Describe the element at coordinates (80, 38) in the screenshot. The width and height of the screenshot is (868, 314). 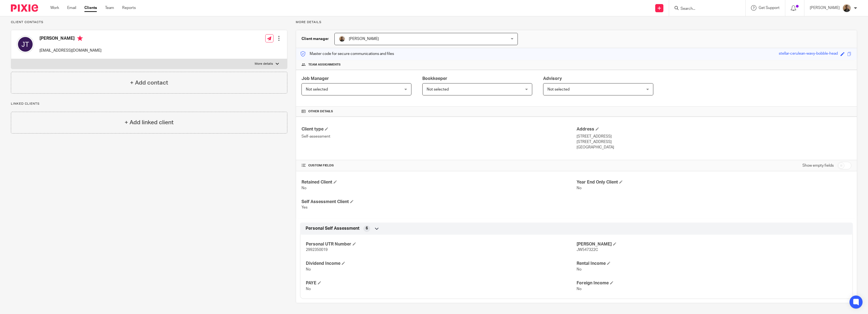
I see `i: Primary` at that location.